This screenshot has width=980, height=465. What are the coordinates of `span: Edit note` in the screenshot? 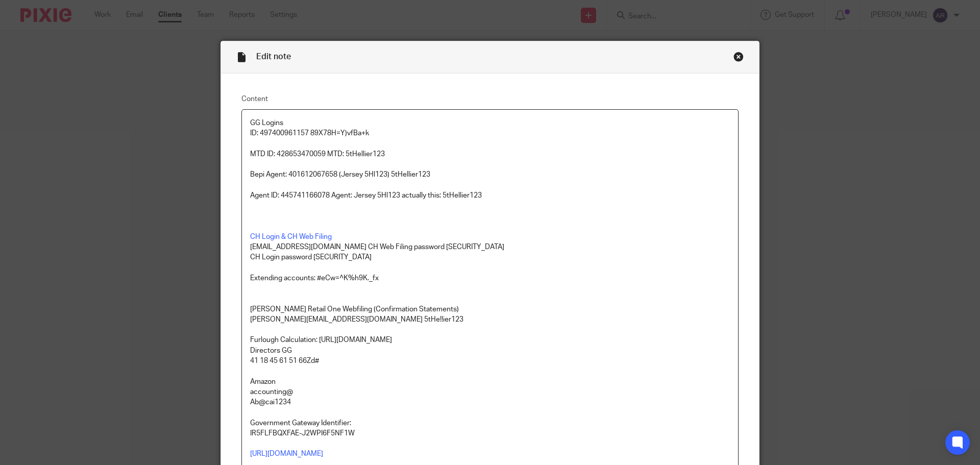 It's located at (274, 57).